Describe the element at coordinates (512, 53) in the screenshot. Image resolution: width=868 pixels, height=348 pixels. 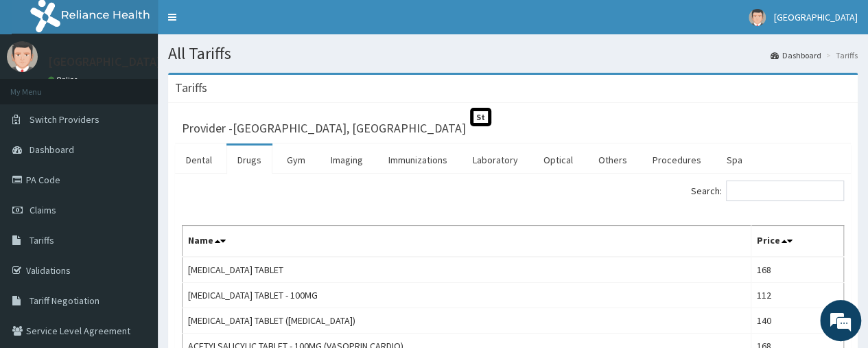
I see `h1: All Tariffs` at that location.